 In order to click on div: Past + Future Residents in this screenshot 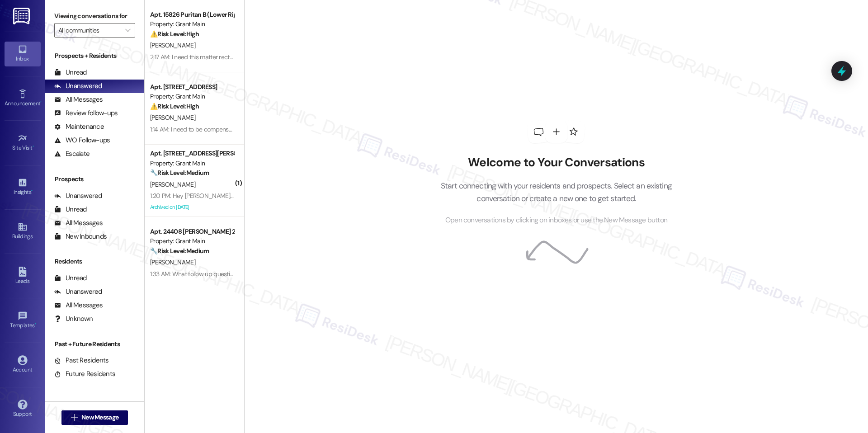, I will do `click(94, 344)`.